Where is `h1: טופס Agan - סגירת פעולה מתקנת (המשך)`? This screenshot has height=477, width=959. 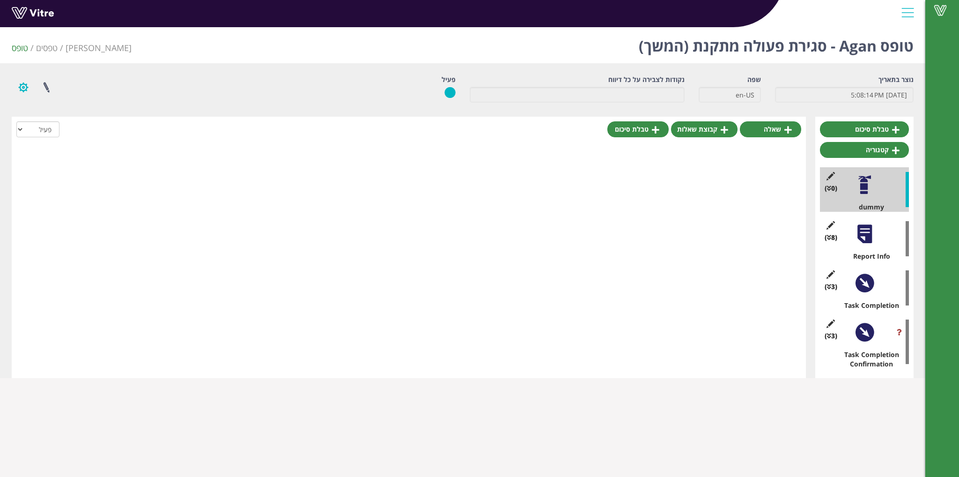 h1: טופס Agan - סגירת פעולה מתקנת (המשך) is located at coordinates (776, 43).